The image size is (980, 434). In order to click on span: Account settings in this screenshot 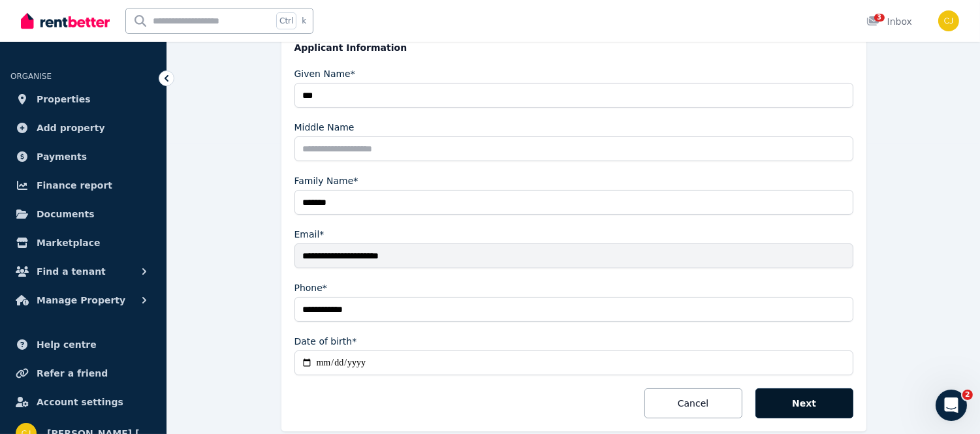, I will do `click(80, 402)`.